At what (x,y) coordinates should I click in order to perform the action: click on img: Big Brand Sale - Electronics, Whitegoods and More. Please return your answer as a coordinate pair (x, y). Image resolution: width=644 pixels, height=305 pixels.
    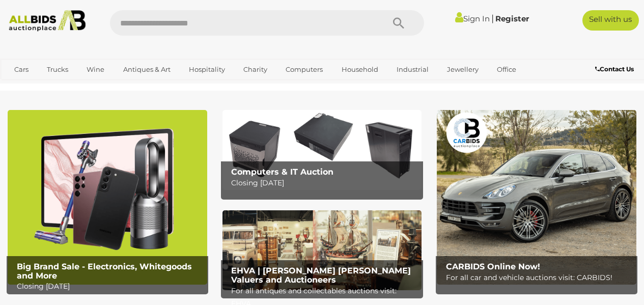
    Looking at the image, I should click on (107, 197).